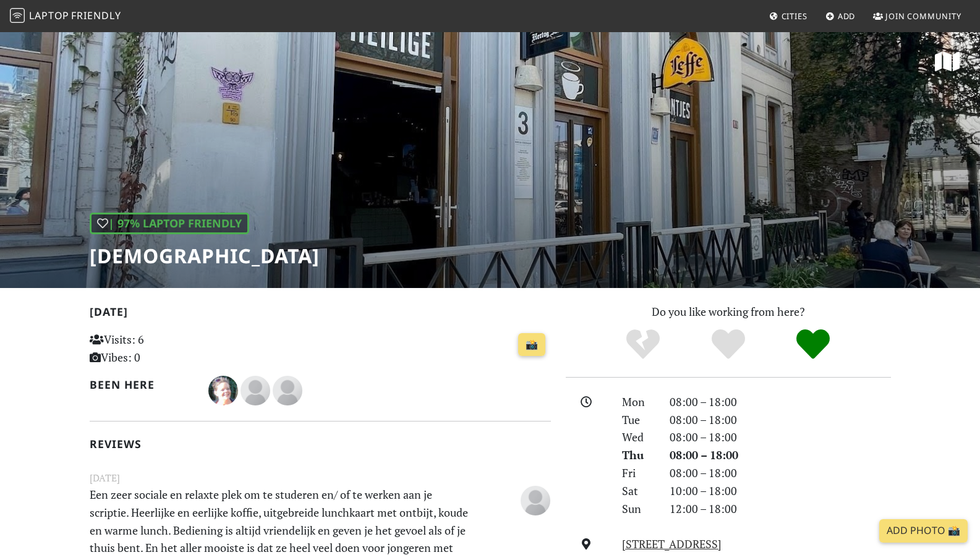 The width and height of the screenshot is (980, 555). I want to click on span: Marius Landsbergen, so click(287, 390).